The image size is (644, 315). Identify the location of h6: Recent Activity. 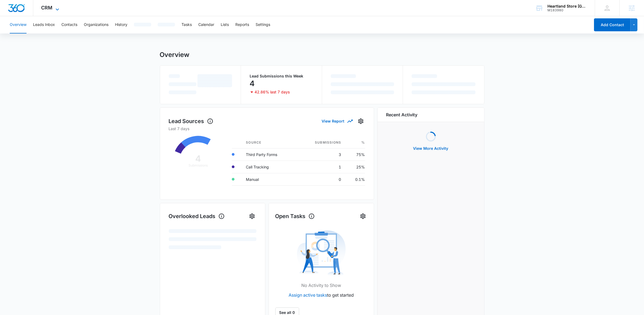
(402, 115).